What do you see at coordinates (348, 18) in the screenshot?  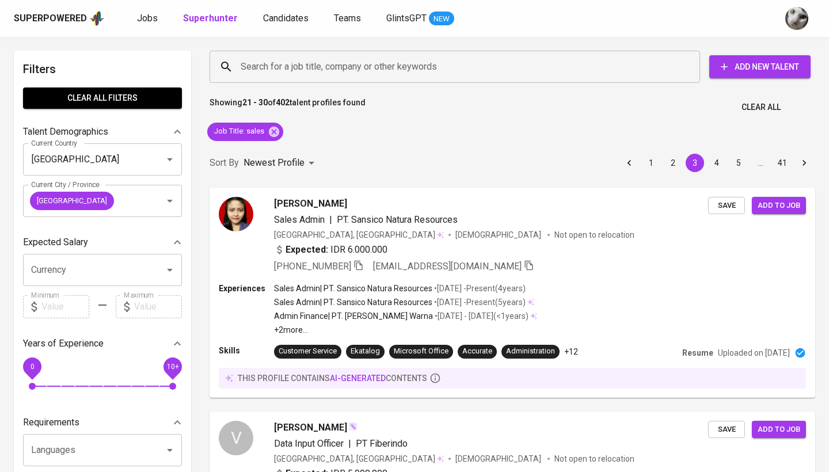 I see `a: Teams` at bounding box center [348, 18].